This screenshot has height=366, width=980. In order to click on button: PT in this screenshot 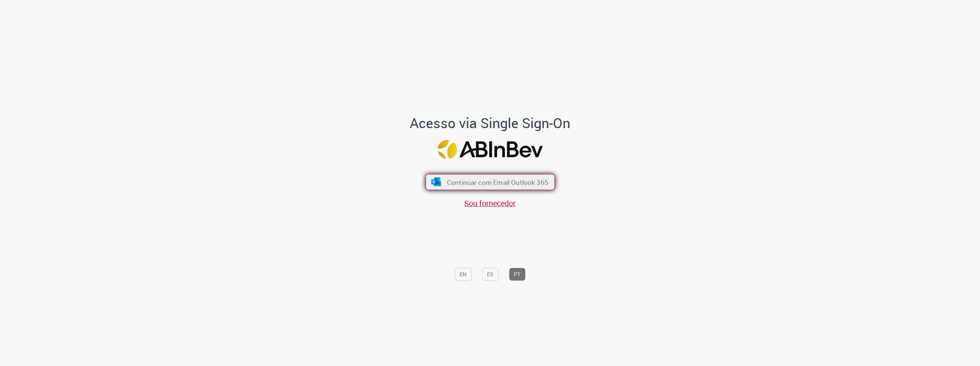, I will do `click(516, 274)`.